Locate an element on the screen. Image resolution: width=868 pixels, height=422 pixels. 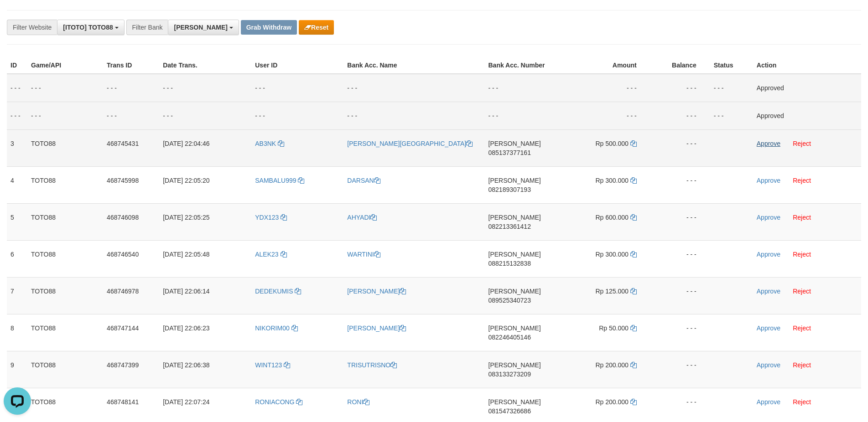
span: 468745998 is located at coordinates (123, 180).